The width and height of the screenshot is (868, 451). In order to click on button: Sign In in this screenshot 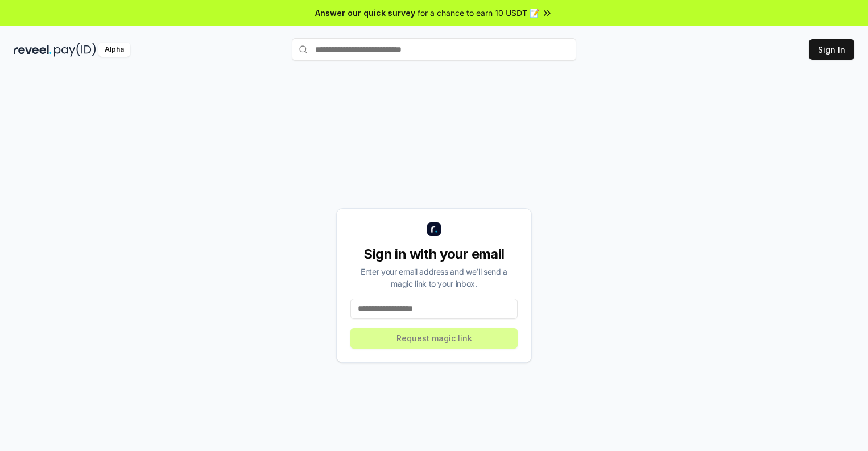, I will do `click(832, 50)`.